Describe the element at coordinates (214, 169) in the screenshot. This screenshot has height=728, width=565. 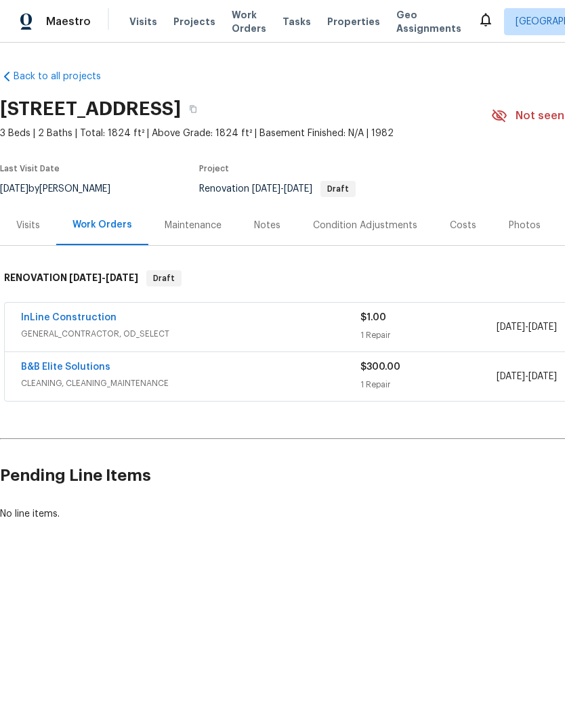
I see `span: Project` at that location.